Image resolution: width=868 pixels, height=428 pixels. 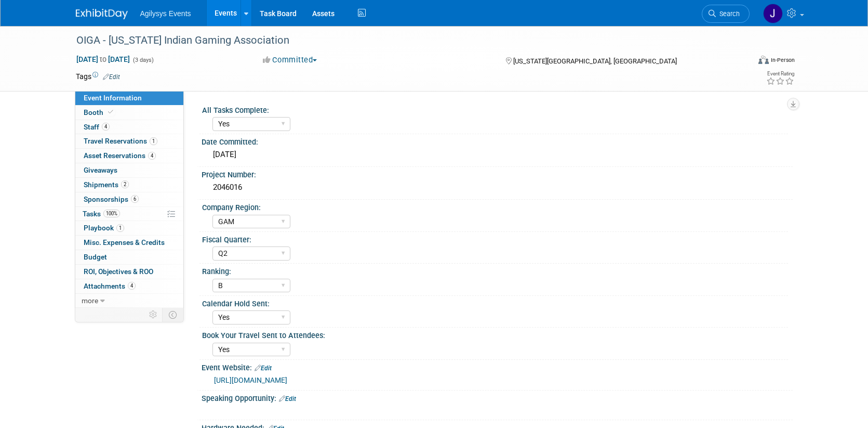 I want to click on div: Company Region:, so click(x=495, y=206).